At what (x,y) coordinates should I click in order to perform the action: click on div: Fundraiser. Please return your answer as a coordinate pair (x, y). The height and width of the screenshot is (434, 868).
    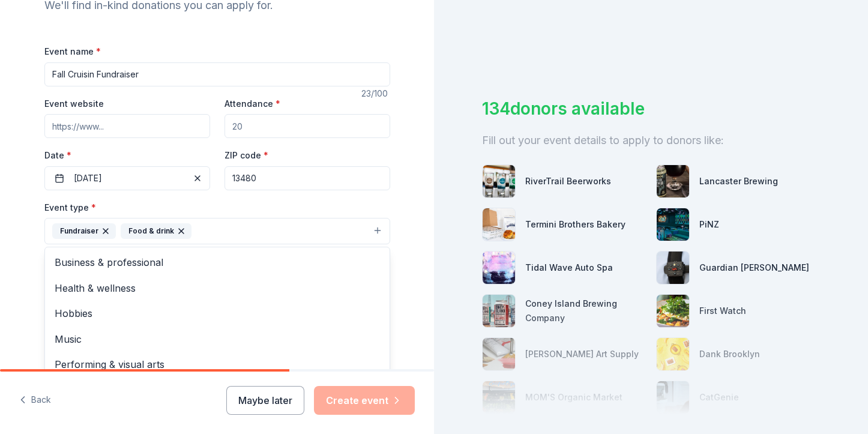
    Looking at the image, I should click on (84, 231).